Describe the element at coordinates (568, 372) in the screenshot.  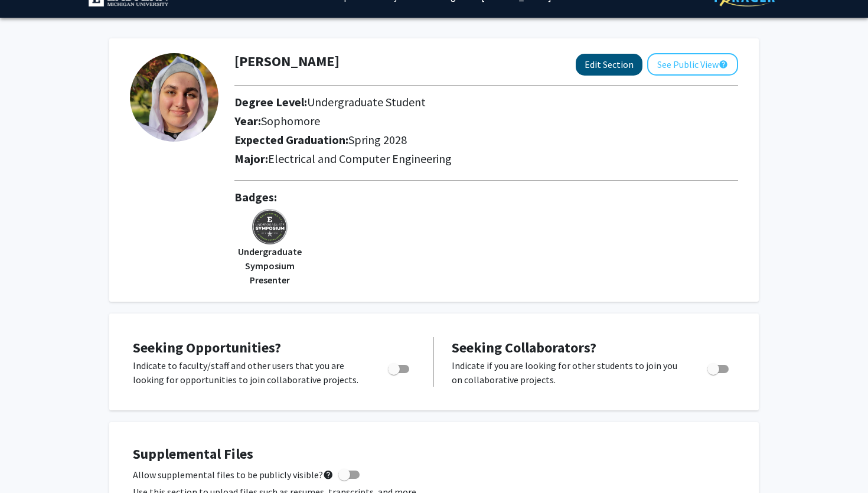
I see `p: Indicate if you are looking for other students to join you on collaborative projects.` at that location.